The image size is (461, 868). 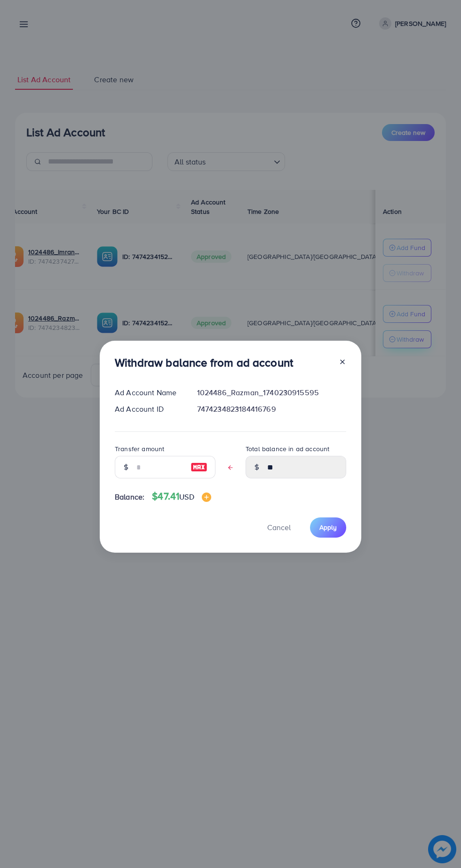 What do you see at coordinates (148, 409) in the screenshot?
I see `div: Ad Account ID` at bounding box center [148, 409].